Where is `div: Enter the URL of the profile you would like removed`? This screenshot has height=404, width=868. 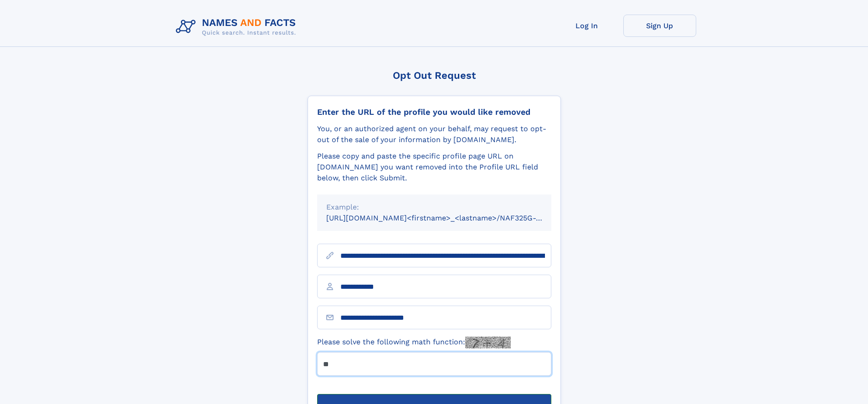
div: Enter the URL of the profile you would like removed is located at coordinates (434, 112).